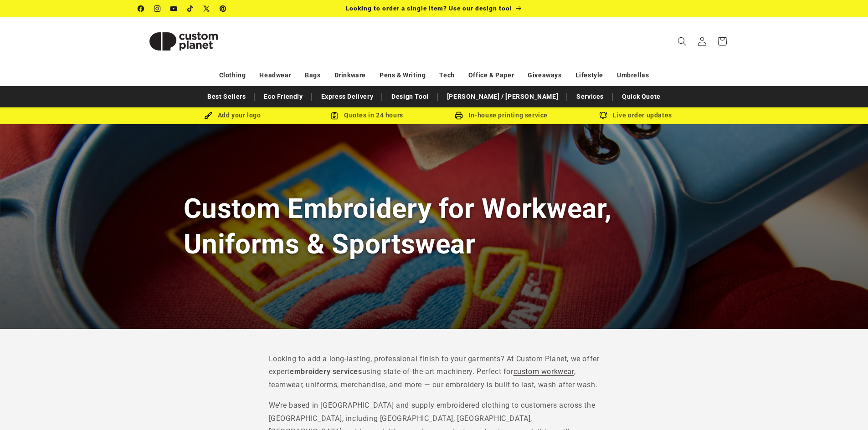 This screenshot has height=430, width=868. I want to click on img: In-house printing, so click(459, 116).